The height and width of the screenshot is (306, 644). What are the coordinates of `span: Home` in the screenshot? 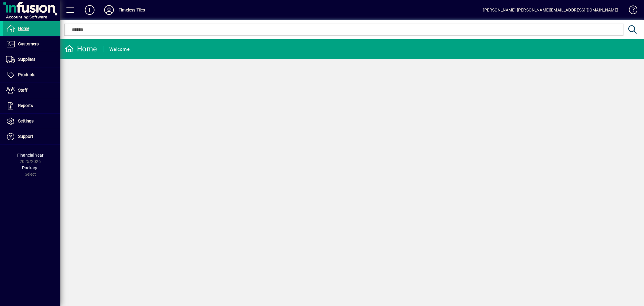 It's located at (23, 28).